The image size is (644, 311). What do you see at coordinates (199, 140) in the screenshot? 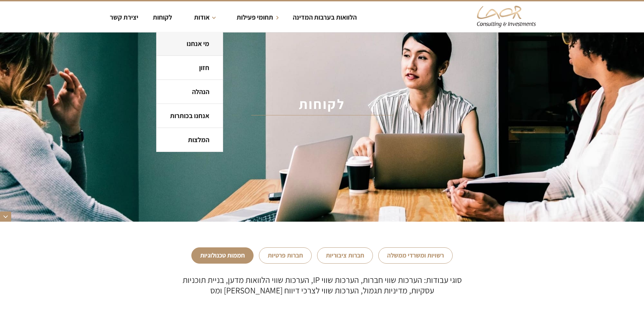
I see `strong: המלצות` at bounding box center [199, 140].